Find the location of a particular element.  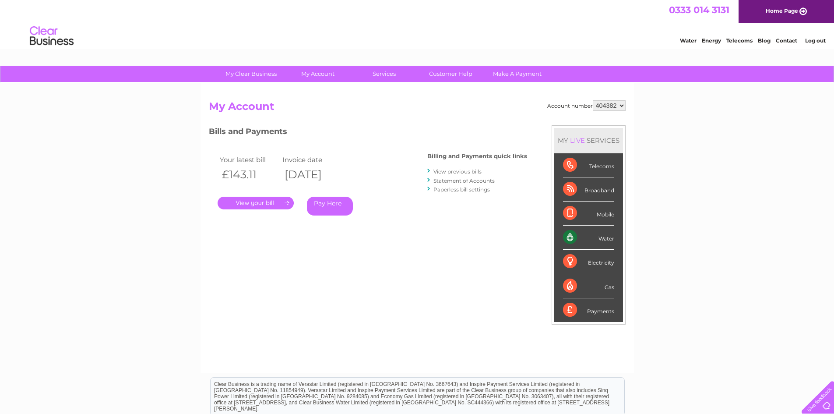

a: Energy is located at coordinates (711, 40).